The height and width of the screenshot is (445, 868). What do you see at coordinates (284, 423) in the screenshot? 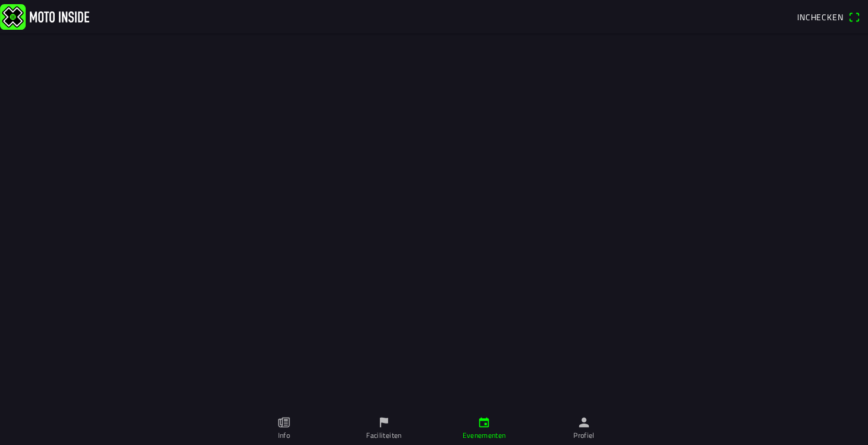
I see `ion-icon: paper` at bounding box center [284, 423].